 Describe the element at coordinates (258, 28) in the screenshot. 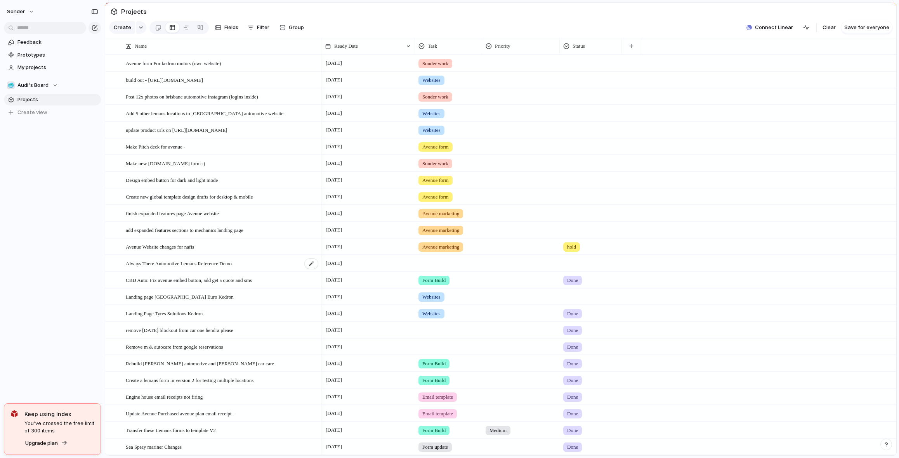

I see `button: Filter` at that location.